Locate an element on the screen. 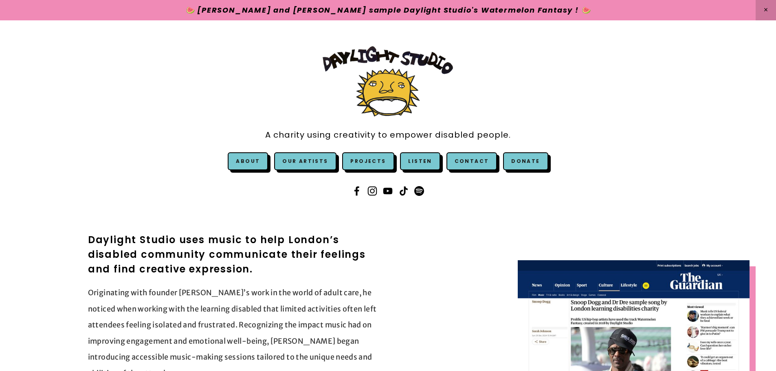 The width and height of the screenshot is (776, 371). a: Projects is located at coordinates (368, 161).